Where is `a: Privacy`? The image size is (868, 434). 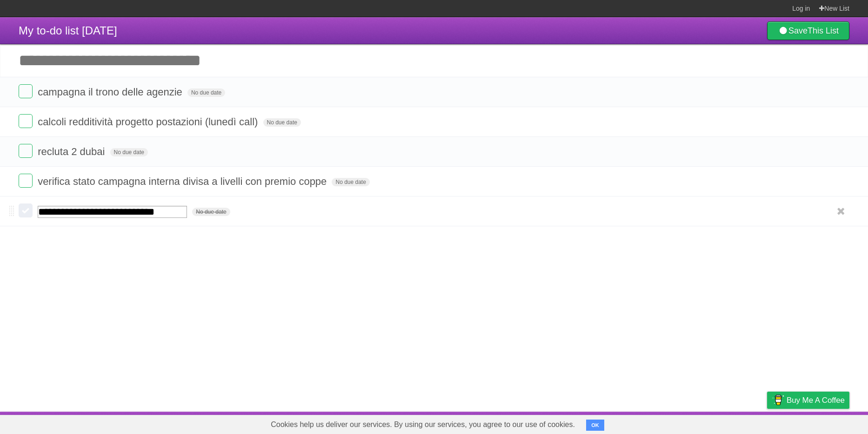
a: Privacy is located at coordinates (767, 423).